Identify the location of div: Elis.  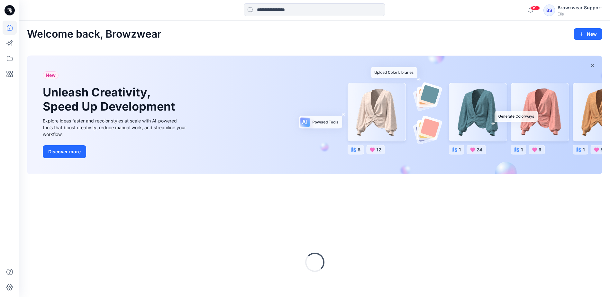
(580, 14).